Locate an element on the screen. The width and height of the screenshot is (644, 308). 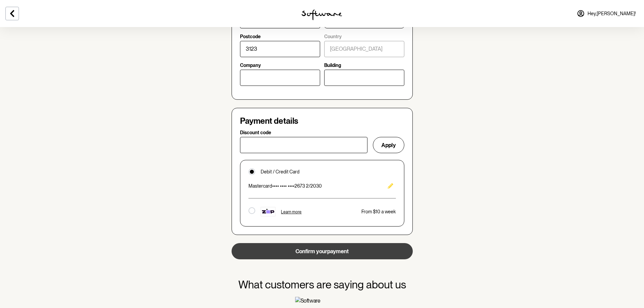
p: Country is located at coordinates (333, 37).